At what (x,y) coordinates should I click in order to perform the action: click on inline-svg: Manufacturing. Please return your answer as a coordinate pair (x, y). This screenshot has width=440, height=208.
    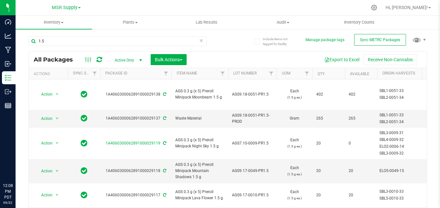
    Looking at the image, I should click on (8, 50).